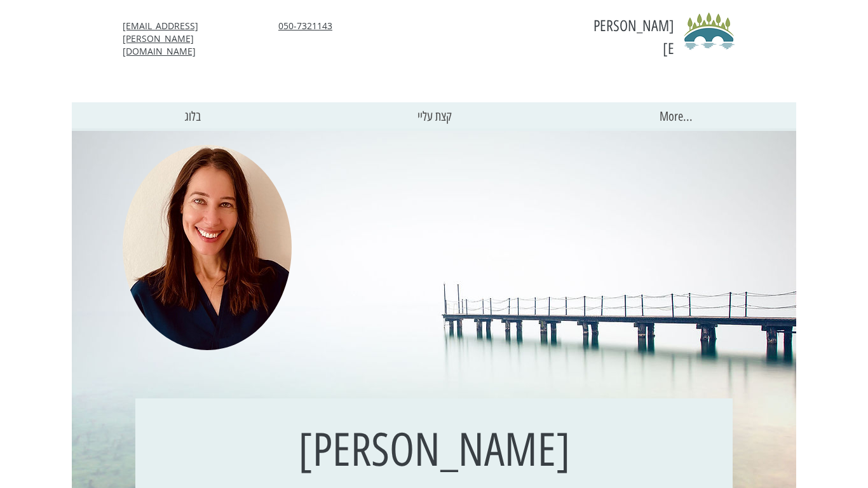 Image resolution: width=868 pixels, height=488 pixels. What do you see at coordinates (192, 116) in the screenshot?
I see `p: בלוג` at bounding box center [192, 116].